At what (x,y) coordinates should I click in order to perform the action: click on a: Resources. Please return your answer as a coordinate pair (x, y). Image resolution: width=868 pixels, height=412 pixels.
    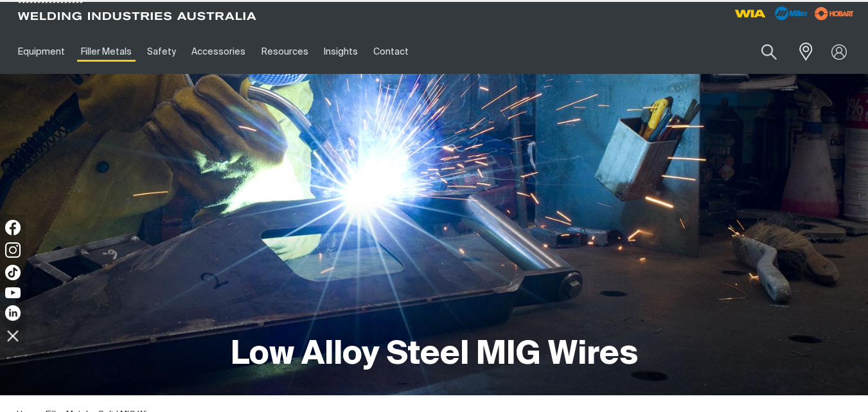
    Looking at the image, I should click on (285, 52).